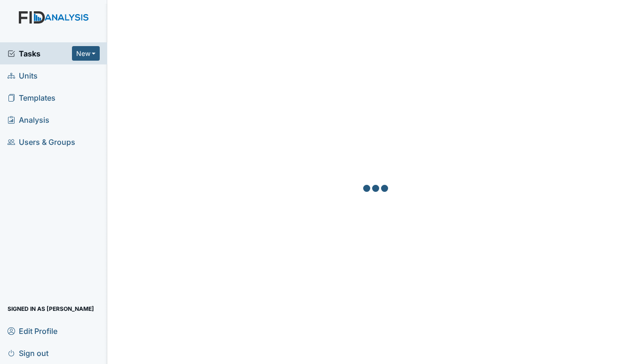  Describe the element at coordinates (23, 75) in the screenshot. I see `span: Units` at that location.